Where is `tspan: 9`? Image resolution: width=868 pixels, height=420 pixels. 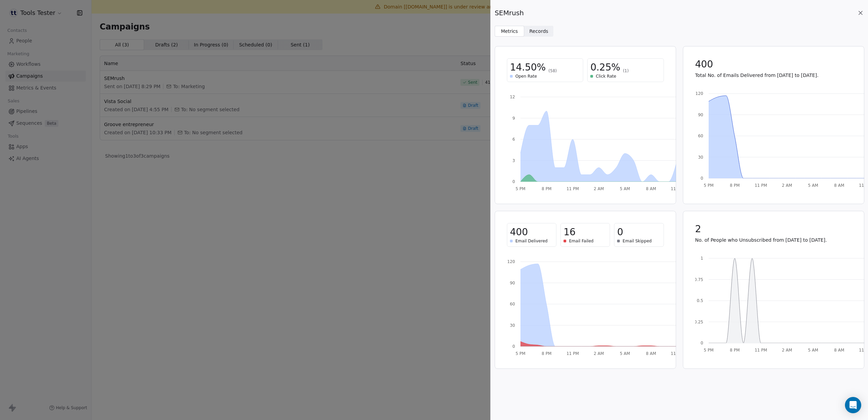 tspan: 9 is located at coordinates (513, 118).